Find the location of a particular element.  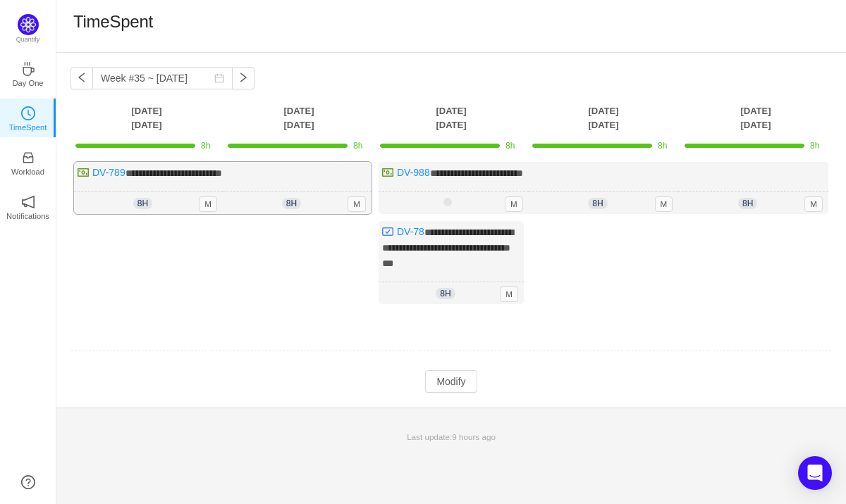

a: icon: notificationNotifications is located at coordinates (28, 206).